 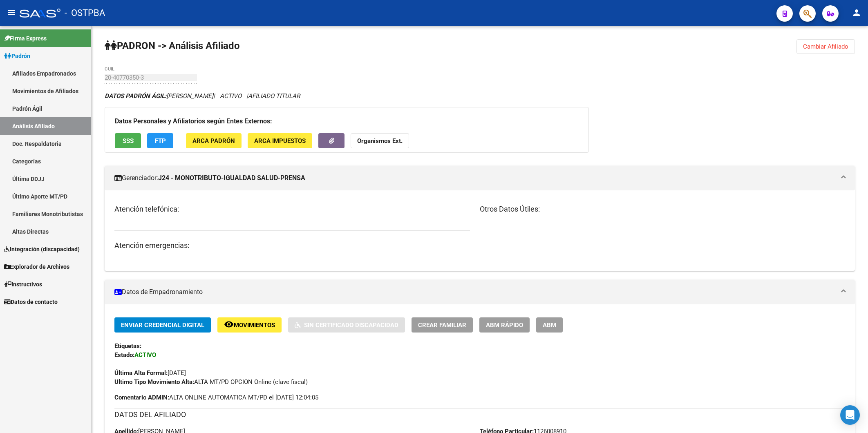 I want to click on button: ABM Rápido, so click(x=504, y=325).